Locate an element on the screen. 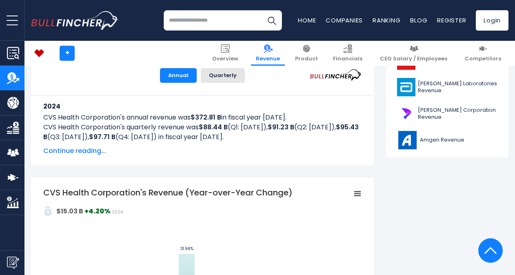  strong: $15.03 B is located at coordinates (70, 211).